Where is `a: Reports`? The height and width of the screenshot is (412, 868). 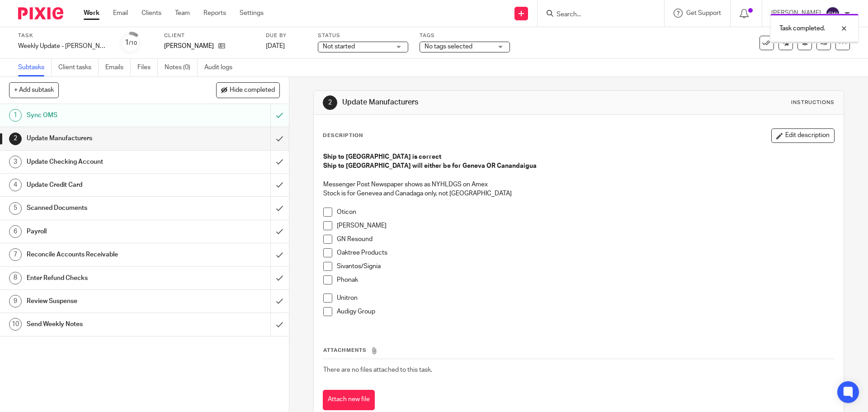
a: Reports is located at coordinates (215, 13).